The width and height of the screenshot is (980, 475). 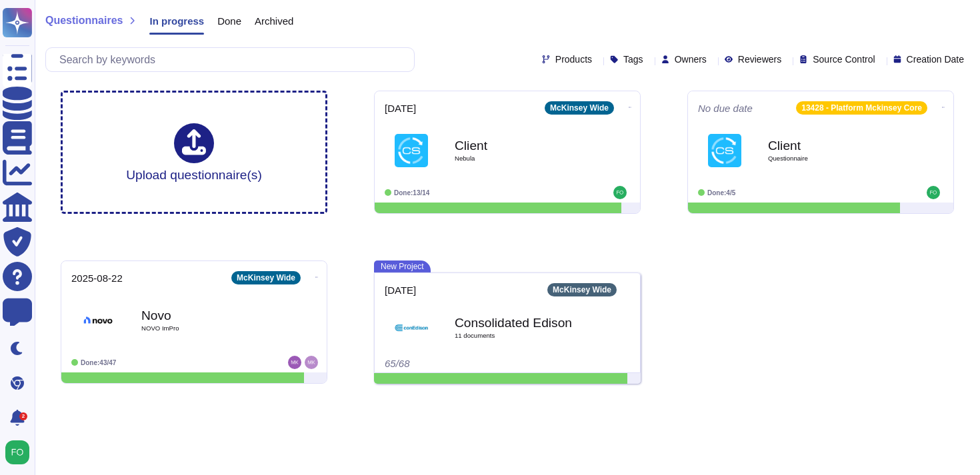 I want to click on div: Upload questionnaire(s), so click(x=194, y=152).